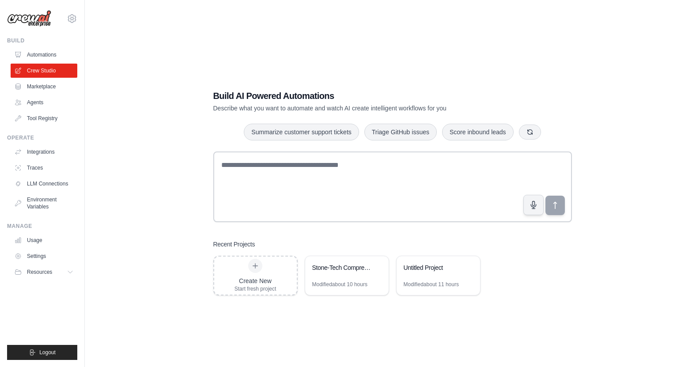  Describe the element at coordinates (255, 281) in the screenshot. I see `div: Create New` at that location.